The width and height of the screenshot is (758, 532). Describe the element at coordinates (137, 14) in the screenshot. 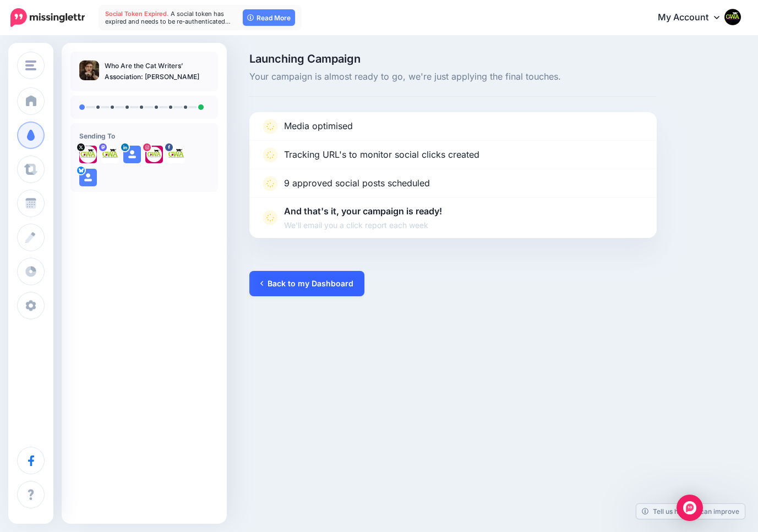

I see `span: Social Token Expired.` at that location.